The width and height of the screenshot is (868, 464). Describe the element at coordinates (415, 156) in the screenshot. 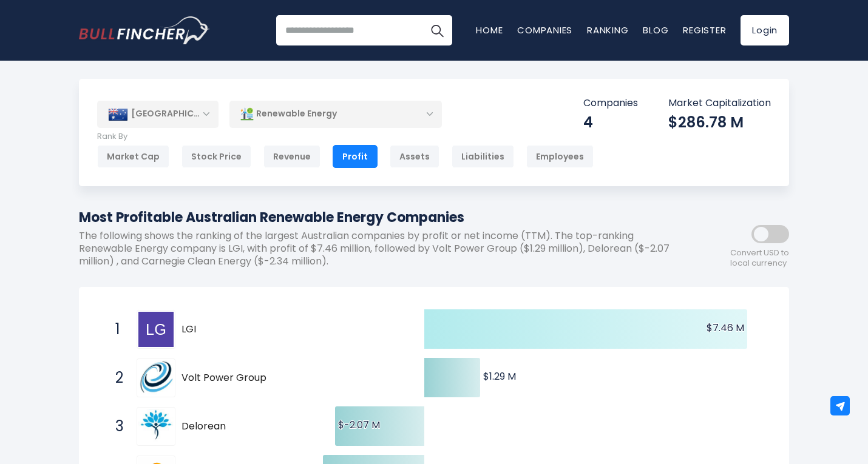

I see `div: Assets` at that location.